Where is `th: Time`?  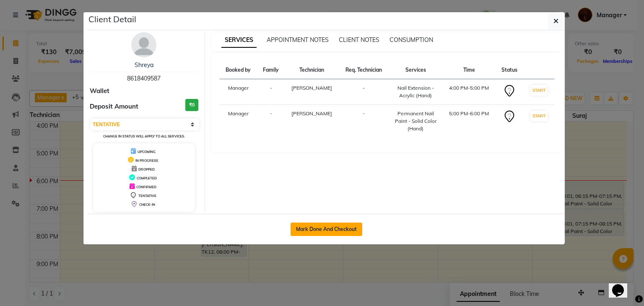 th: Time is located at coordinates (469, 70).